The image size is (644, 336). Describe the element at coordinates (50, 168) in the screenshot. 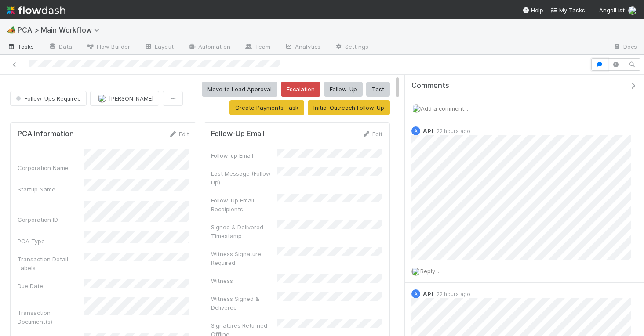

I see `div: Corporation Name` at that location.